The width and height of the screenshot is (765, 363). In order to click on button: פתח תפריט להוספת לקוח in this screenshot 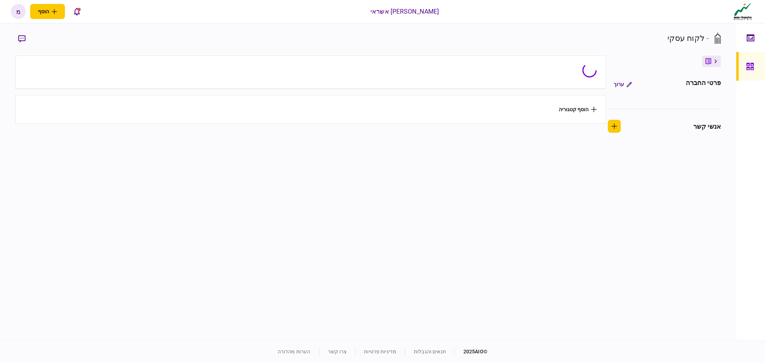, I will do `click(47, 11)`.